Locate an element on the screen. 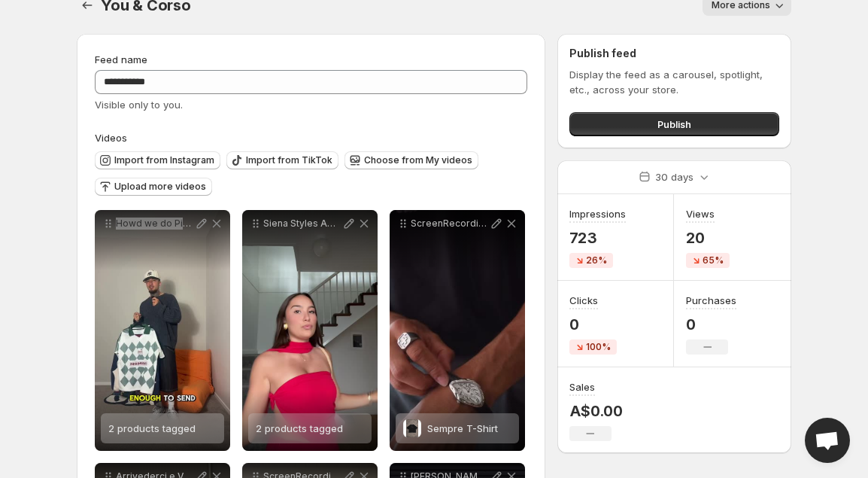 The image size is (868, 478). span: Import from Instagram is located at coordinates (164, 160).